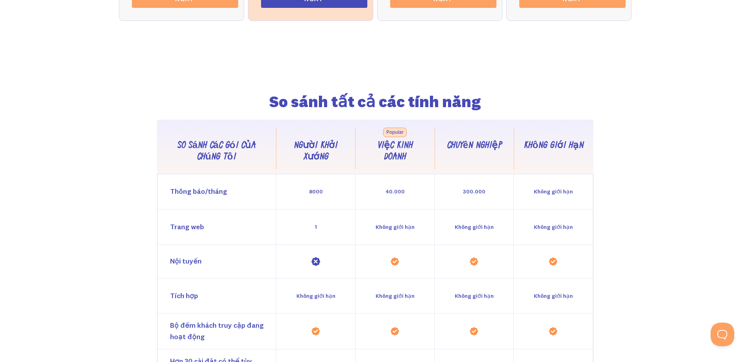 The height and width of the screenshot is (362, 750). Describe the element at coordinates (316, 151) in the screenshot. I see `font: Người khởi xướng` at that location.